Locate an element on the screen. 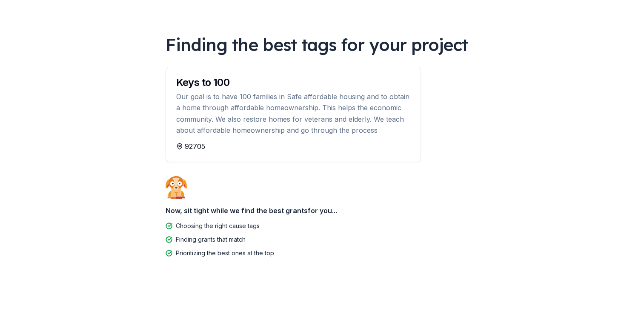 This screenshot has height=314, width=644. div: Prioritizing the best ones at the top is located at coordinates (225, 253).